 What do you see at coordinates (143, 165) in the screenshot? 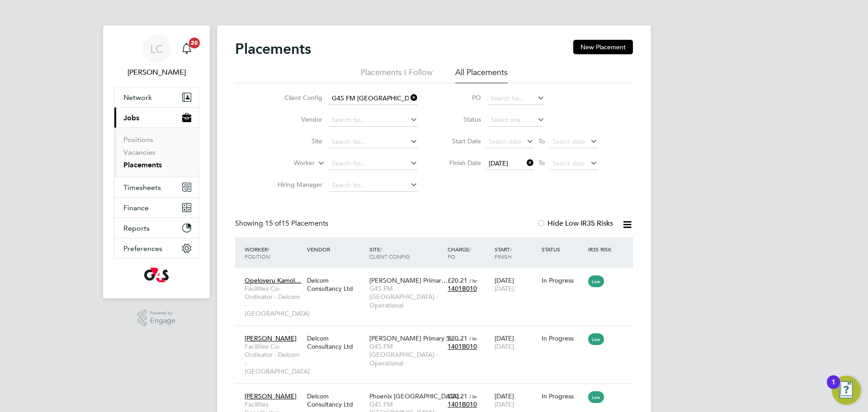
I see `a: Placements` at bounding box center [143, 165].